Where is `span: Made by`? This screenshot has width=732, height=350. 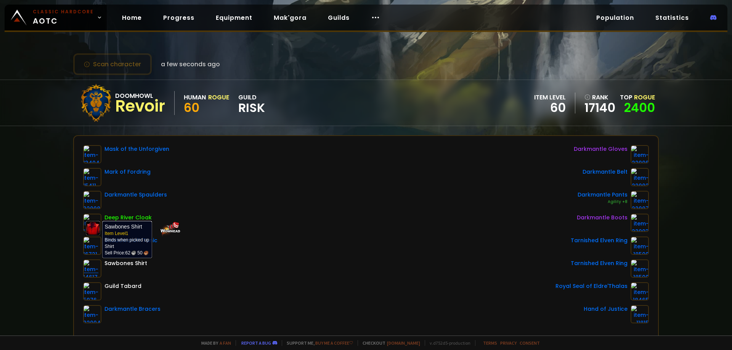 span: Made by is located at coordinates (214, 343).